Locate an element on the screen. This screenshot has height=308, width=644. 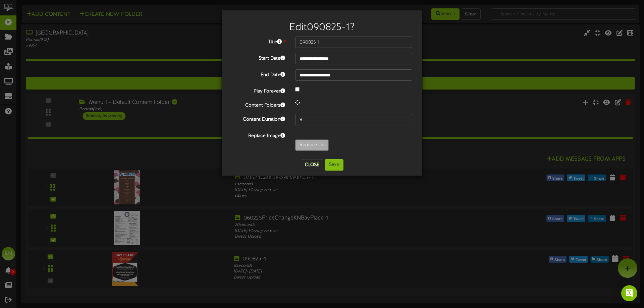
input: Title is located at coordinates (354, 42).